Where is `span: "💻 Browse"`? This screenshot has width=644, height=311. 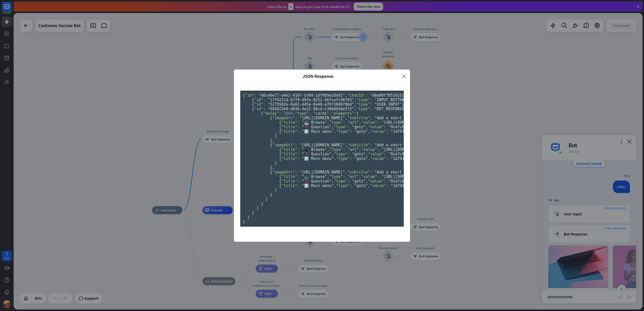 span: "💻 Browse" is located at coordinates (314, 123).